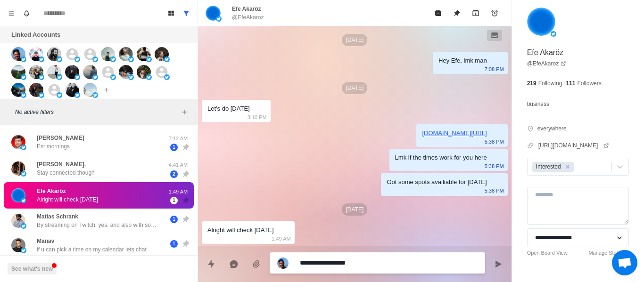 The height and width of the screenshot is (282, 644). I want to click on button: Add reminder, so click(495, 14).